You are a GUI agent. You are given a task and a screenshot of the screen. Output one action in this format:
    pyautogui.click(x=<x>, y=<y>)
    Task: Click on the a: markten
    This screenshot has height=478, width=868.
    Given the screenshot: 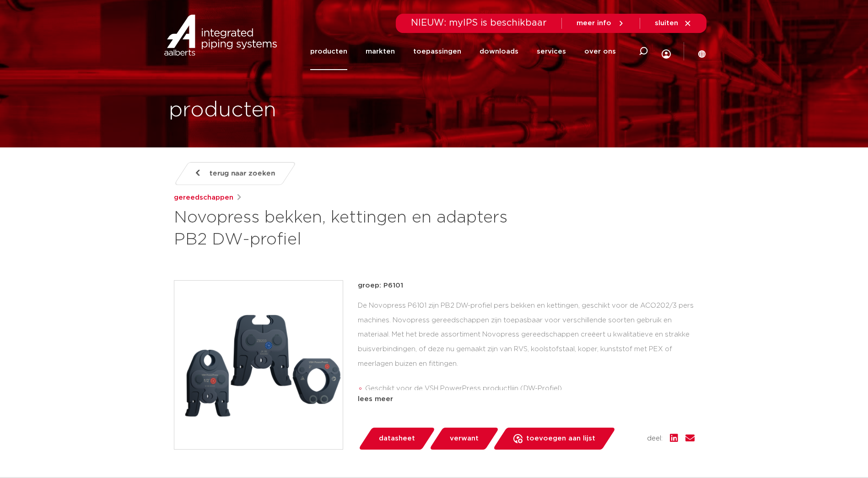 What is the action you would take?
    pyautogui.click(x=380, y=51)
    